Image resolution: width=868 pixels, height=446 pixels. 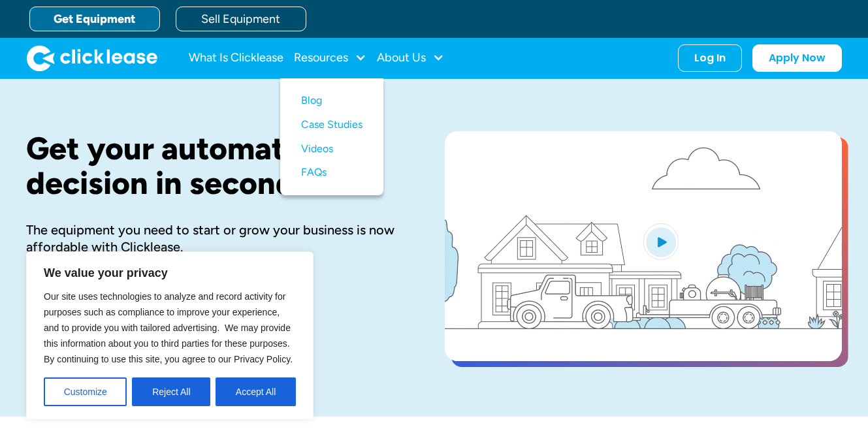 I want to click on a: Get Equipment, so click(x=95, y=19).